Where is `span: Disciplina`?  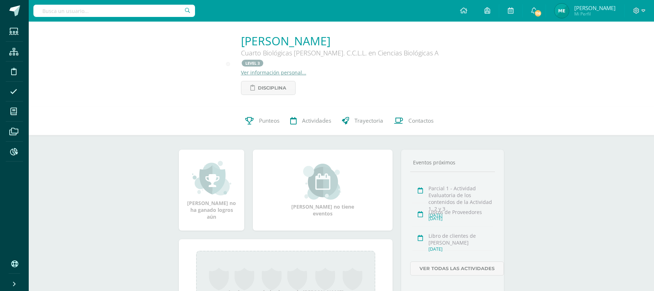 span: Disciplina is located at coordinates (272, 88).